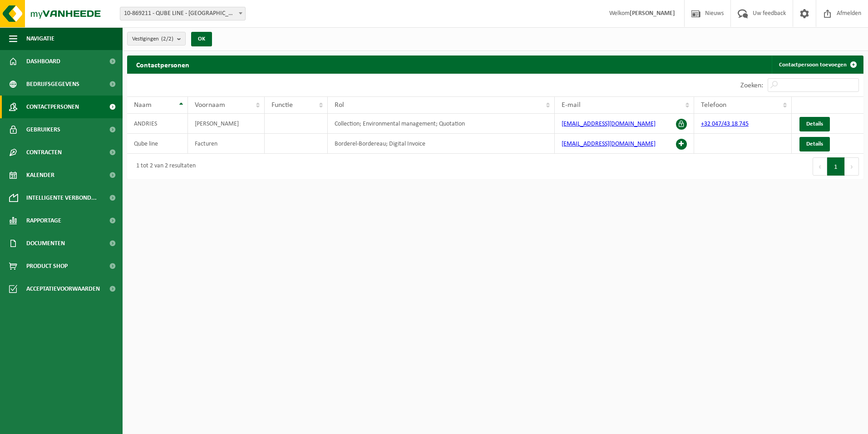 Image resolution: width=868 pixels, height=434 pixels. I want to click on button: Vestigingen(2/2), so click(156, 39).